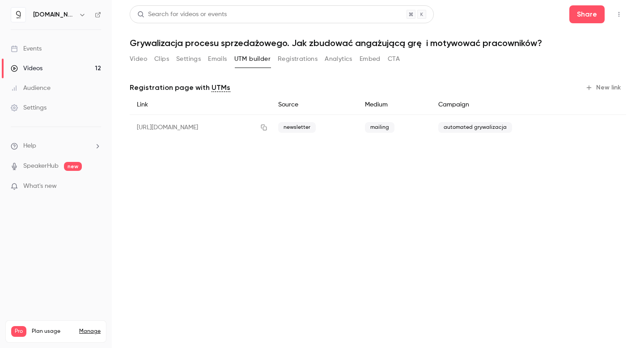 The image size is (644, 348). I want to click on button: Clips, so click(161, 59).